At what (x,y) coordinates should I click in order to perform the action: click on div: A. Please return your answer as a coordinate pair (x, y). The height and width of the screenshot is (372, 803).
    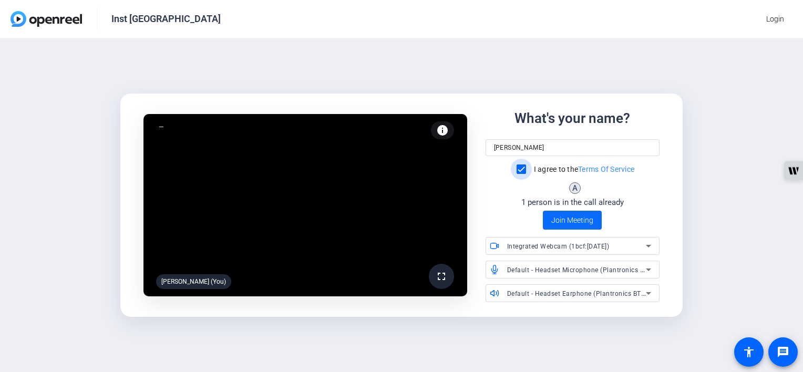
    Looking at the image, I should click on (575, 188).